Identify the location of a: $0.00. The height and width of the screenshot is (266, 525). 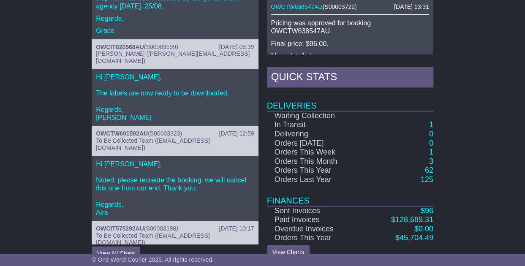
(424, 229).